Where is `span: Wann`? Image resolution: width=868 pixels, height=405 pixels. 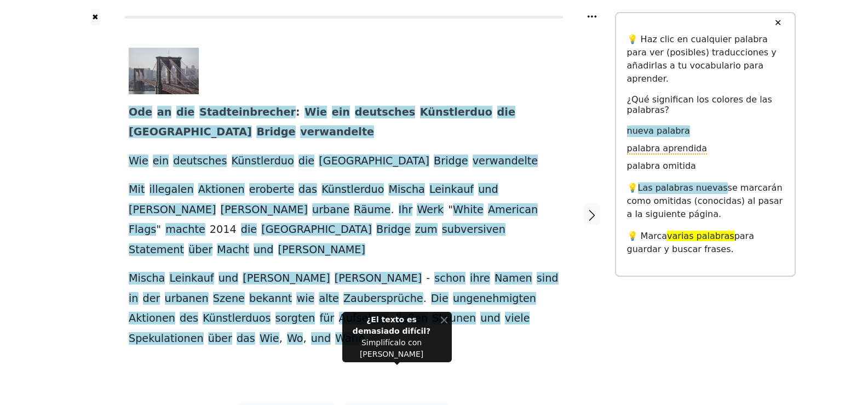
span: Wann is located at coordinates (350, 339).